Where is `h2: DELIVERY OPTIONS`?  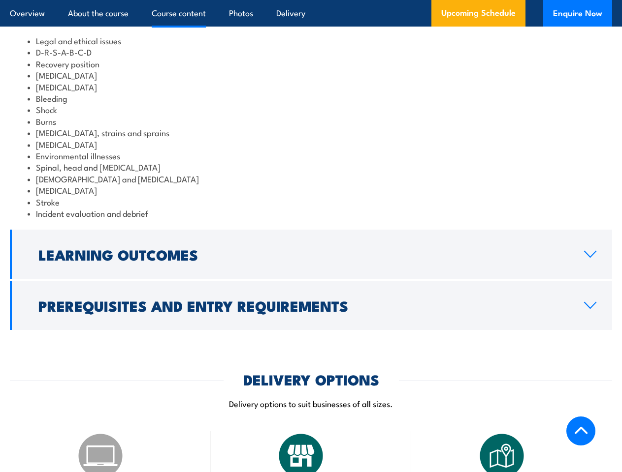
h2: DELIVERY OPTIONS is located at coordinates (311, 379).